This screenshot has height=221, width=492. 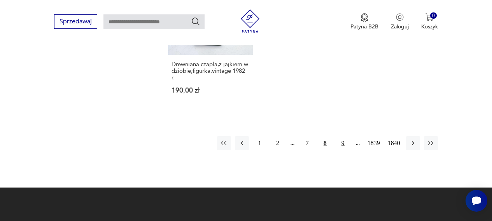 I want to click on a: Sprzedawaj, so click(x=75, y=22).